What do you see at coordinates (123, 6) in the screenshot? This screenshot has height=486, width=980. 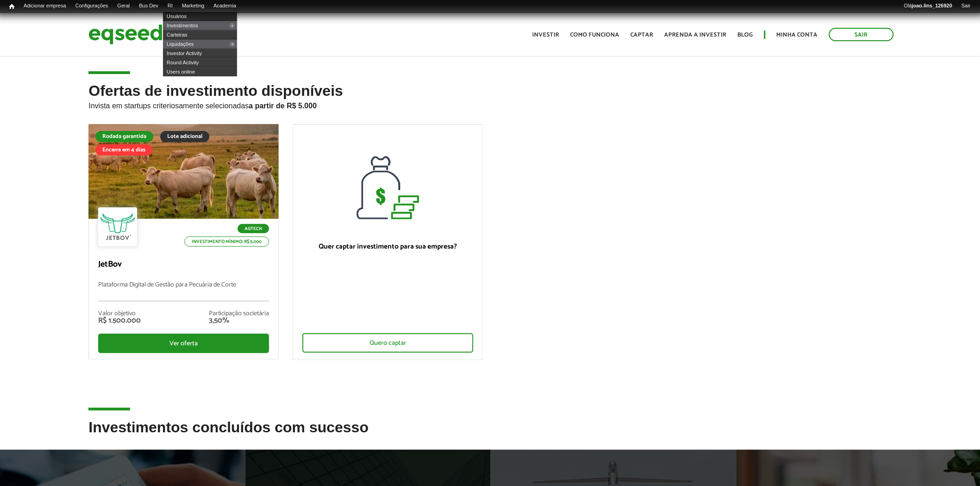 I see `a: Geral` at bounding box center [123, 6].